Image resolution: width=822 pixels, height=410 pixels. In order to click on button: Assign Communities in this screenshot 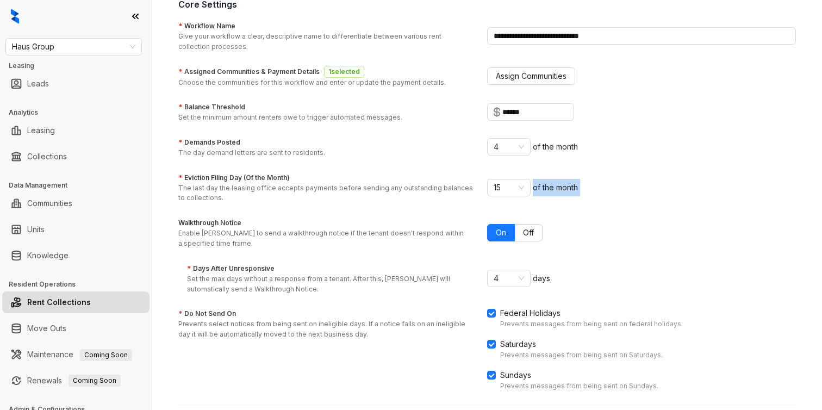, I will do `click(531, 76)`.